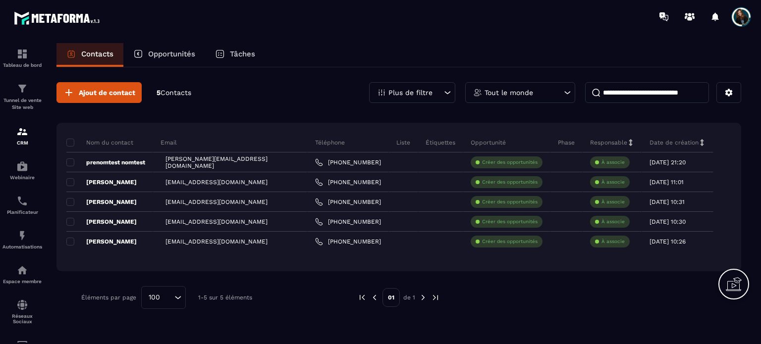 This screenshot has width=761, height=344. Describe the element at coordinates (225, 298) in the screenshot. I see `p: 1-5 sur 5 éléments` at that location.